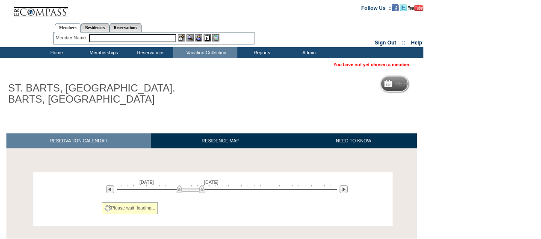 Image resolution: width=541 pixels, height=239 pixels. I want to click on td: Reports, so click(261, 52).